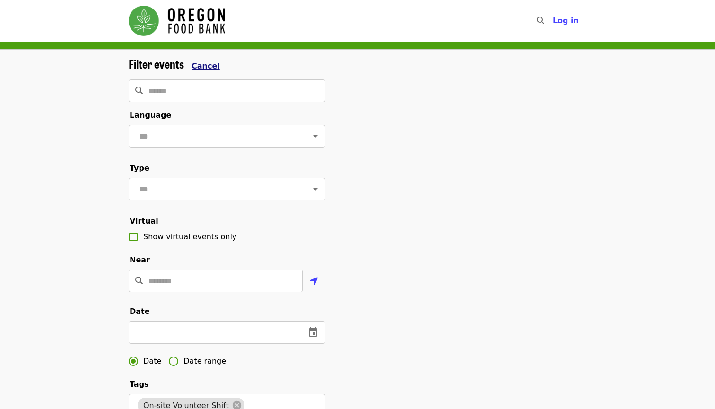  Describe the element at coordinates (177, 21) in the screenshot. I see `img: Oregon Food Bank - Home` at that location.